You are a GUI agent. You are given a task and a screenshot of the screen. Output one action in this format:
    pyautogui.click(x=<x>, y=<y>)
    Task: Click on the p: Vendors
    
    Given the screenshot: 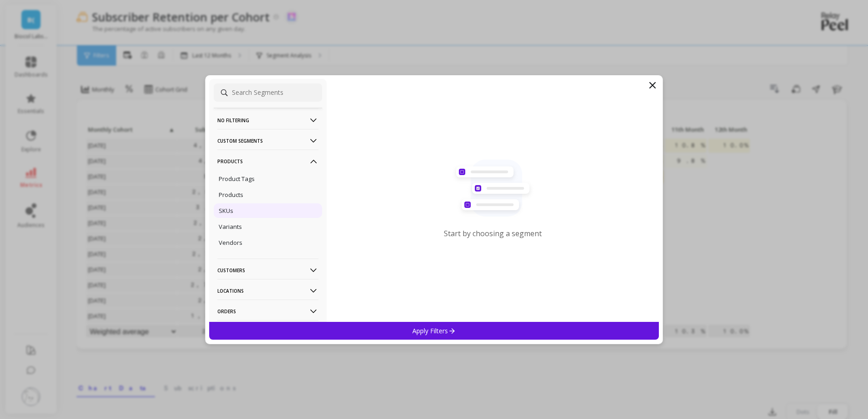 What is the action you would take?
    pyautogui.click(x=230, y=242)
    